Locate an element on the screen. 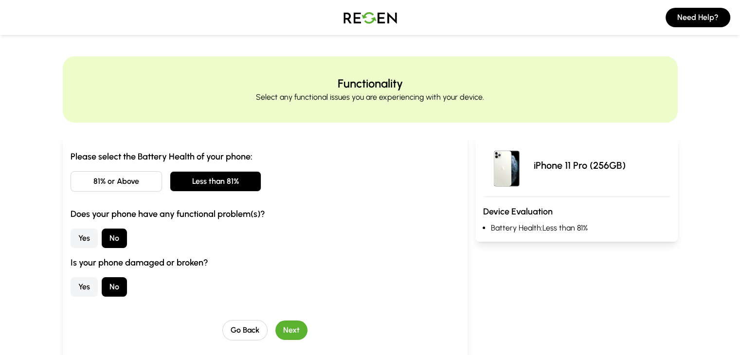 This screenshot has height=355, width=740. h2: Functionality is located at coordinates (370, 84).